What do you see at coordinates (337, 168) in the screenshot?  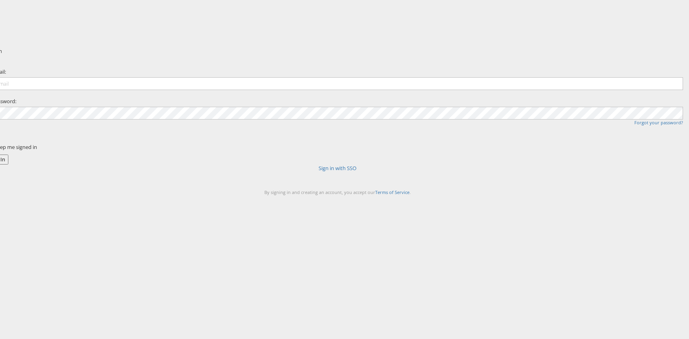 I see `a: Sign in with SSO` at bounding box center [337, 168].